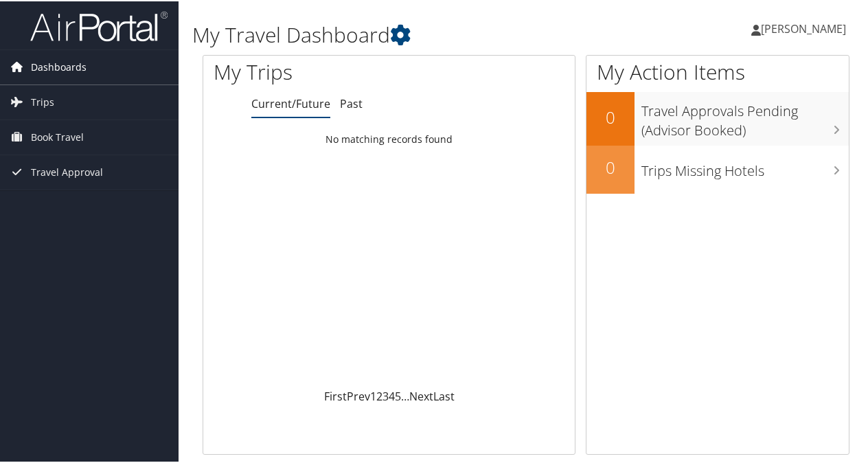  I want to click on a: Current/Future, so click(291, 102).